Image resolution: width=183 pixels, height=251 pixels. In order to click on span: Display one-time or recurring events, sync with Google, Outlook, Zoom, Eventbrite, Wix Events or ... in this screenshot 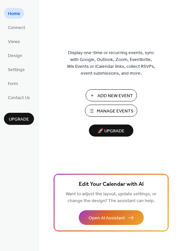, I will do `click(111, 63)`.